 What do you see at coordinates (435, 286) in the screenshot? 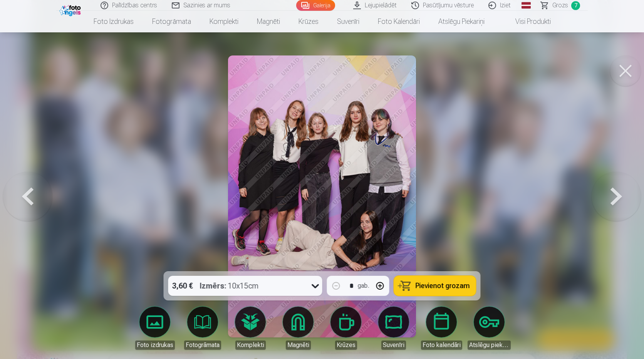
I see `button: Pievienot grozam` at bounding box center [435, 286].